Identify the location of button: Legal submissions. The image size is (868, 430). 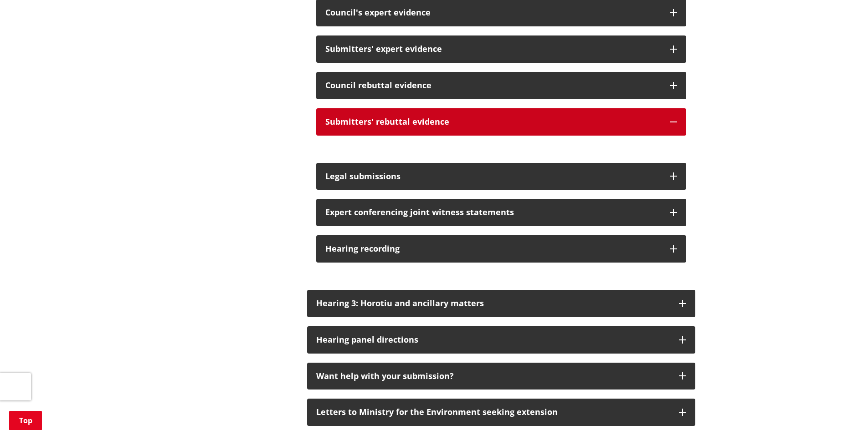
(501, 177).